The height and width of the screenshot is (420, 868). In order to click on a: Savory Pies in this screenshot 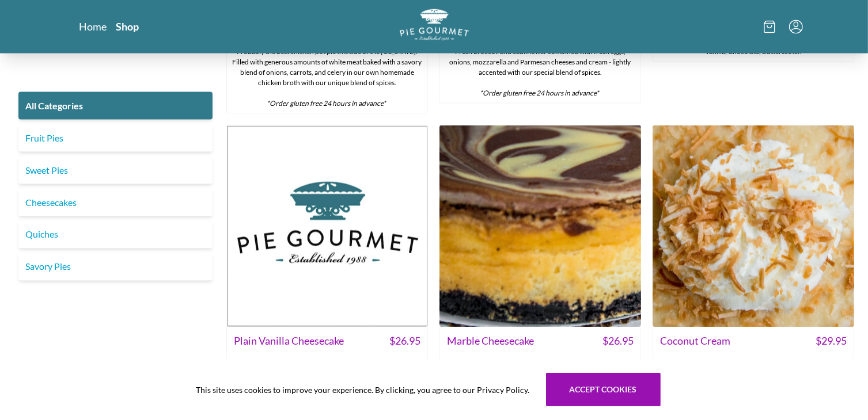, I will do `click(115, 267)`.